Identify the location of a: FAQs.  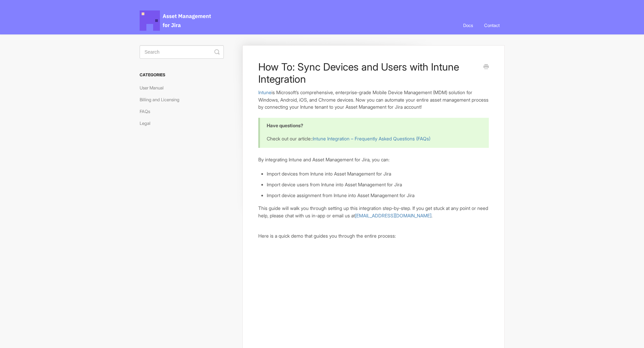
(148, 111).